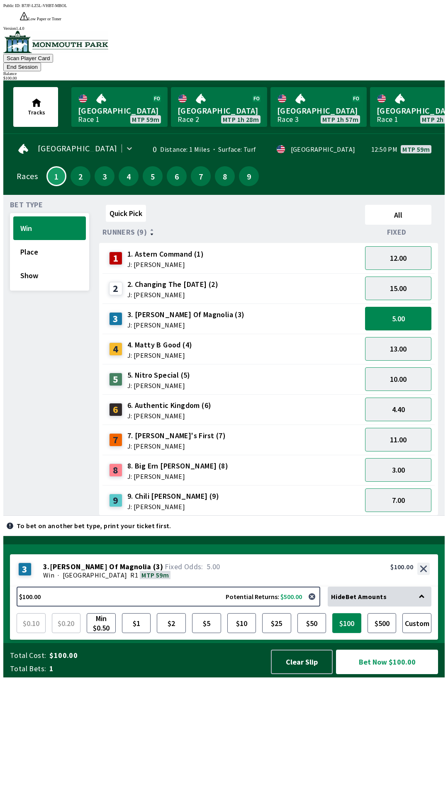 This screenshot has width=448, height=796. Describe the element at coordinates (387, 661) in the screenshot. I see `button: Bet Now $100.00` at that location.